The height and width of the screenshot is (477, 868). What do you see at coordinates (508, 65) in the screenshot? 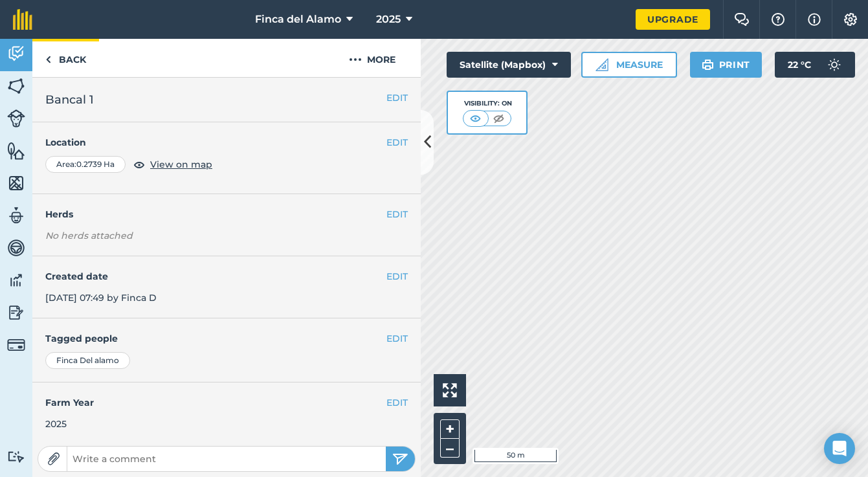
I see `button: Satellite (Mapbox)` at bounding box center [508, 65].